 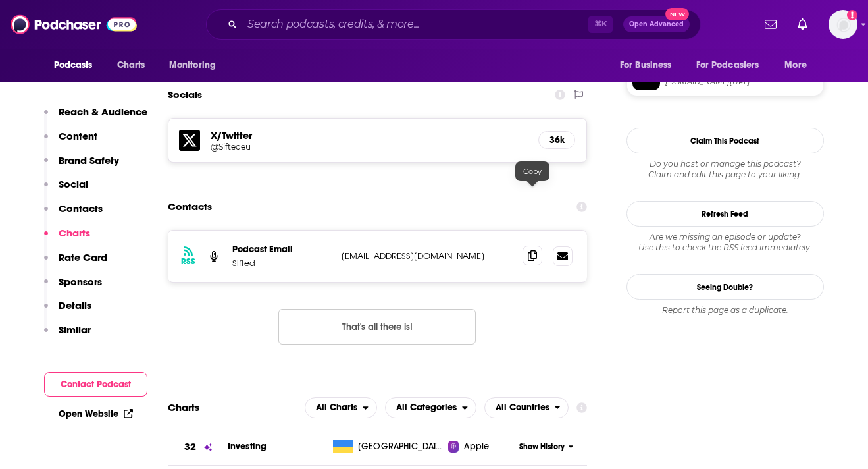 I want to click on span: Ukraine, so click(x=401, y=447).